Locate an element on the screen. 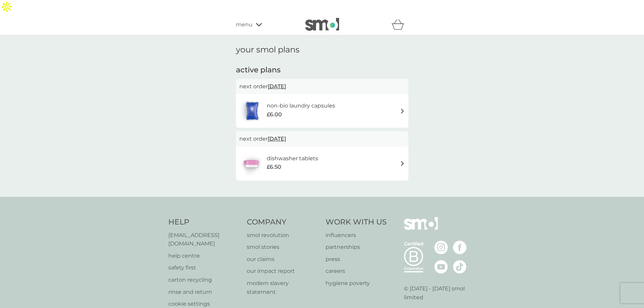 The height and width of the screenshot is (308, 644). a: influencers is located at coordinates (357, 236).